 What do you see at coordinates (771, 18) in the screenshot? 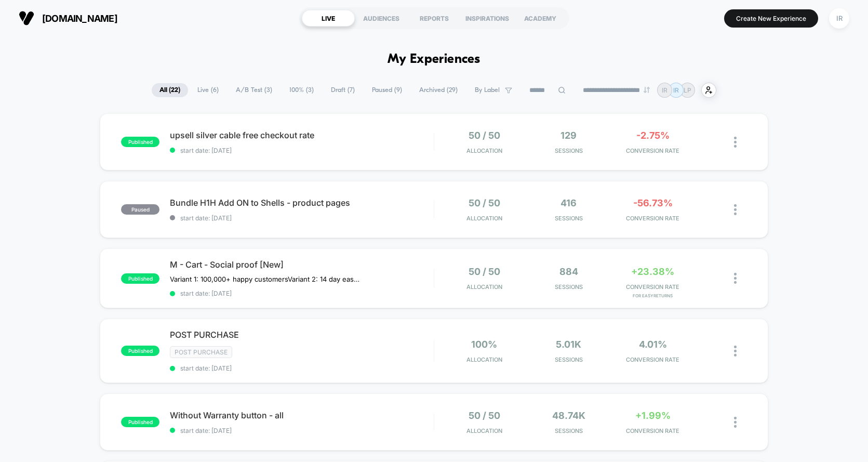
I see `button: Create New Experience` at bounding box center [771, 18].